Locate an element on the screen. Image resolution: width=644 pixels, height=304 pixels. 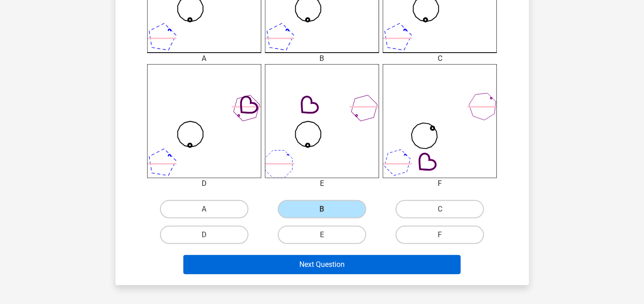
div: D is located at coordinates (204, 184).